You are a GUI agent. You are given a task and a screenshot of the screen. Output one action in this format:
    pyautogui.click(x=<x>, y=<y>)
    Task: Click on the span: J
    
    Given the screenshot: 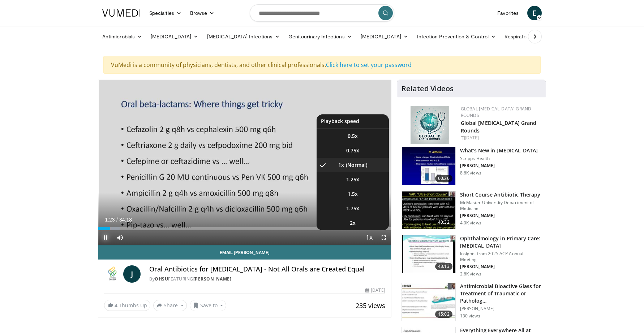 What is the action you would take?
    pyautogui.click(x=132, y=274)
    